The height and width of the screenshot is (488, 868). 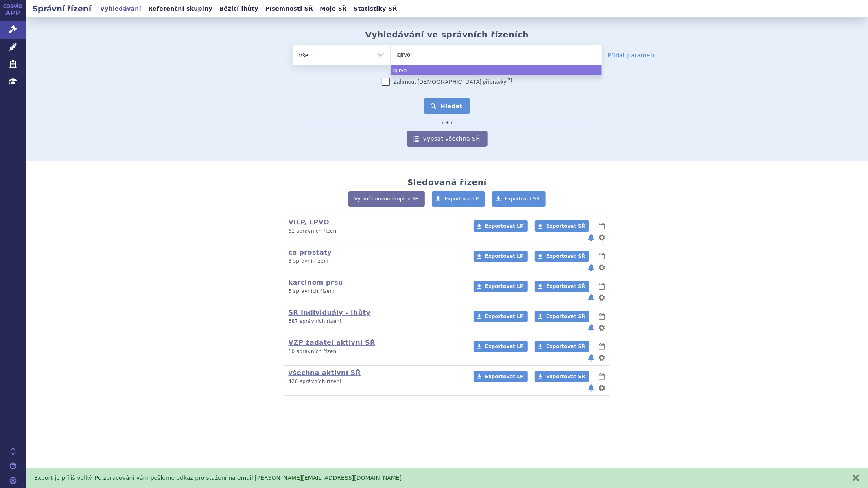 What do you see at coordinates (447, 123) in the screenshot?
I see `i: nebo` at bounding box center [447, 123].